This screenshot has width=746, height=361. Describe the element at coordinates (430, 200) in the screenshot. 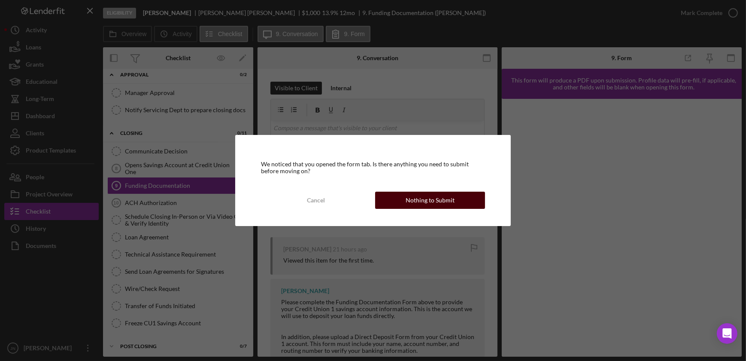

I see `button: Nothing to Submit` at that location.